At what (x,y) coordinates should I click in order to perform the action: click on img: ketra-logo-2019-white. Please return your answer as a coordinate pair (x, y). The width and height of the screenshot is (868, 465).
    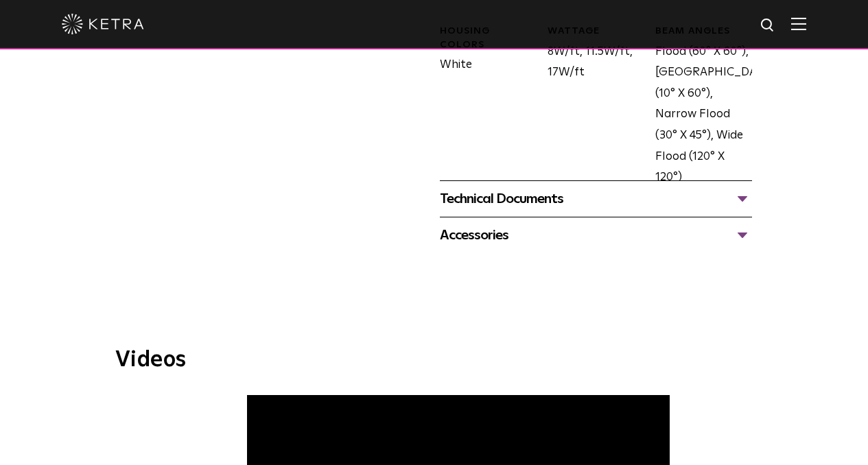
    Looking at the image, I should click on (103, 24).